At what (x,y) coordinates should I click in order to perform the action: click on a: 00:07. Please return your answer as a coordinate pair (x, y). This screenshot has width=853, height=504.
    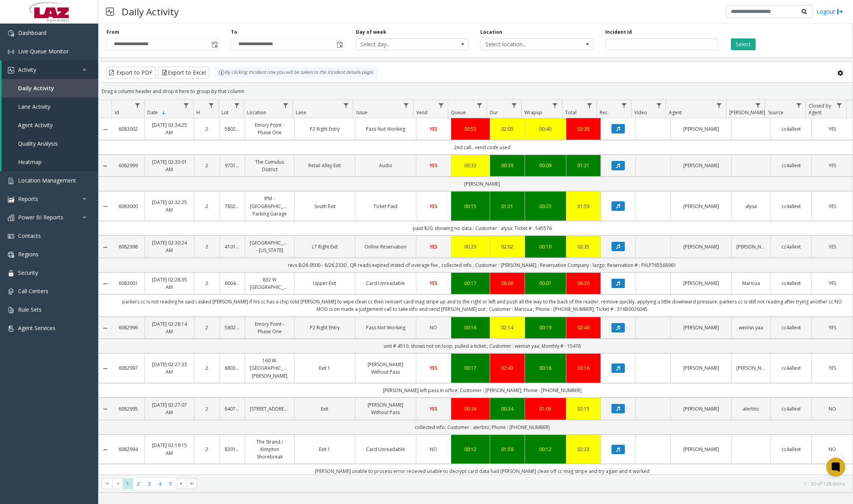
    Looking at the image, I should click on (545, 283).